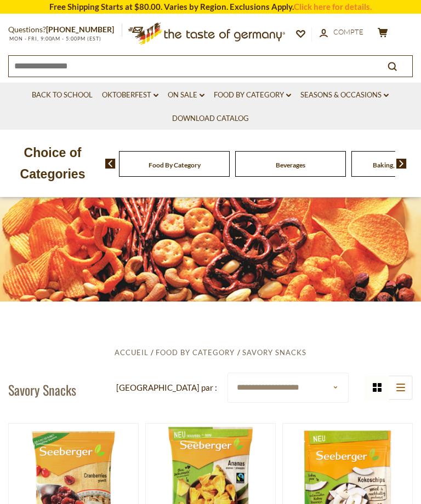 The height and width of the screenshot is (504, 421). I want to click on h1: Savory Snacks, so click(42, 390).